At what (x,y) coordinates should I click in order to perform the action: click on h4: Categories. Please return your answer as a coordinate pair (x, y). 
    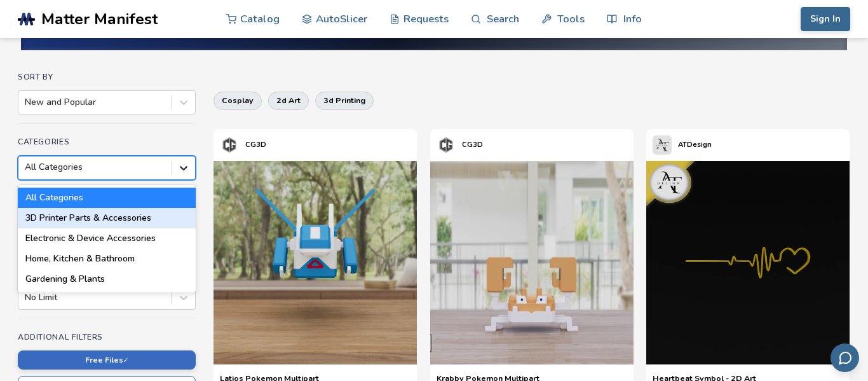
    Looking at the image, I should click on (107, 142).